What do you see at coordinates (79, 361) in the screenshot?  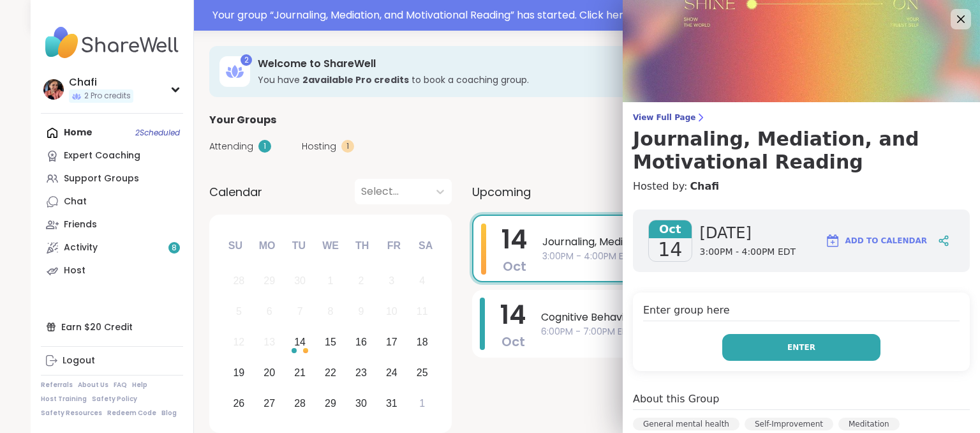 I see `div: Logout` at bounding box center [79, 361].